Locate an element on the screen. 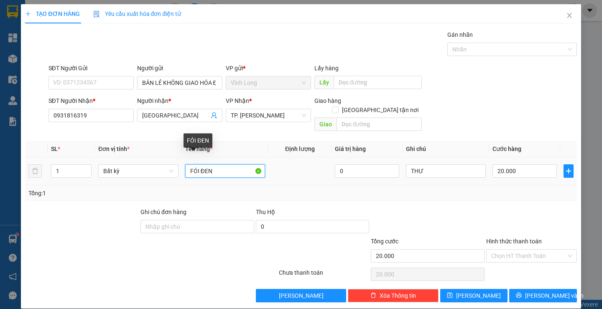  span: Định lượng is located at coordinates (300, 149).